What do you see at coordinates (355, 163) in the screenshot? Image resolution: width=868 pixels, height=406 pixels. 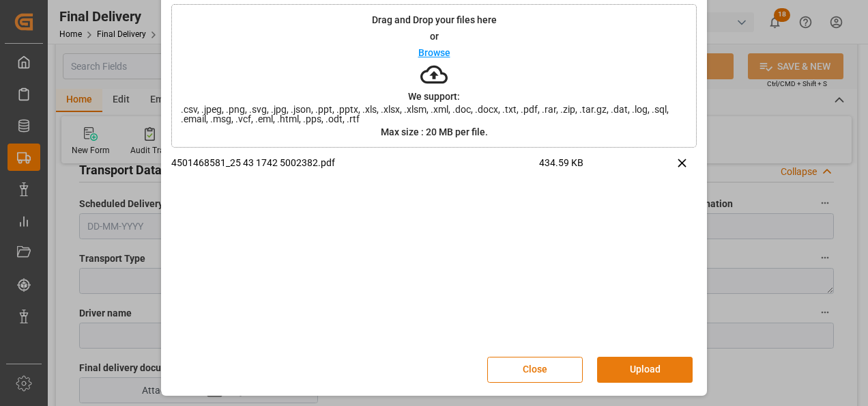 I see `p: 4501468581_25 43 1742 5002382.pdf` at bounding box center [355, 163].